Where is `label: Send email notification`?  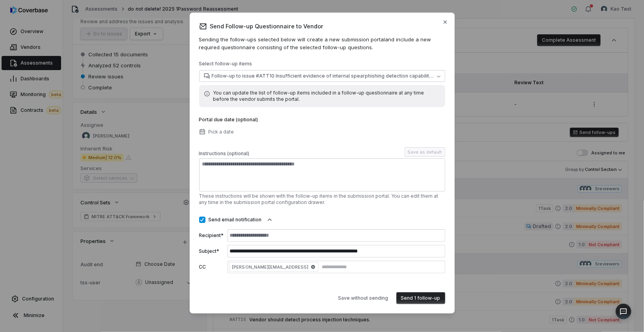
label: Send email notification is located at coordinates (235, 220).